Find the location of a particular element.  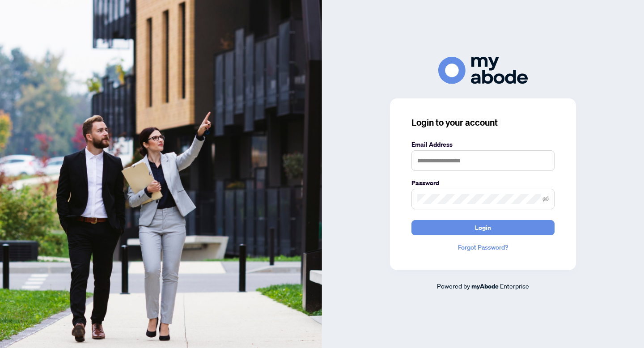

a: myAbode is located at coordinates (484, 287).